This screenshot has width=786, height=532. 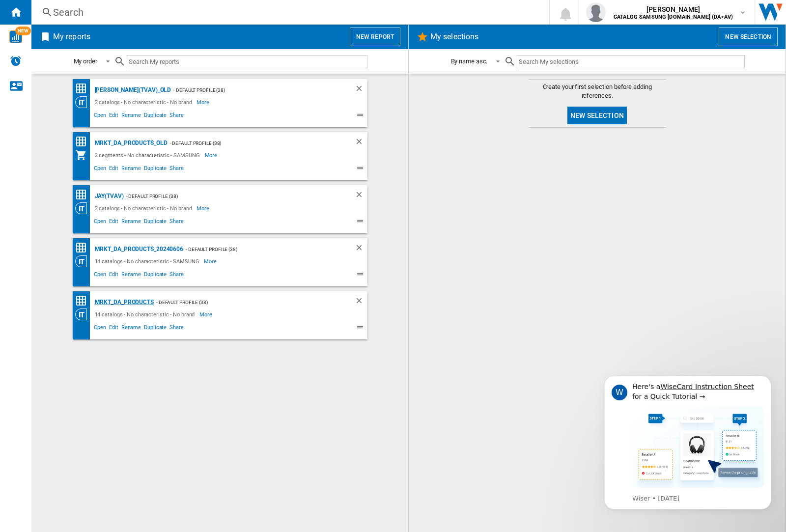 I want to click on div: Profile image for Wiser, so click(x=30, y=26).